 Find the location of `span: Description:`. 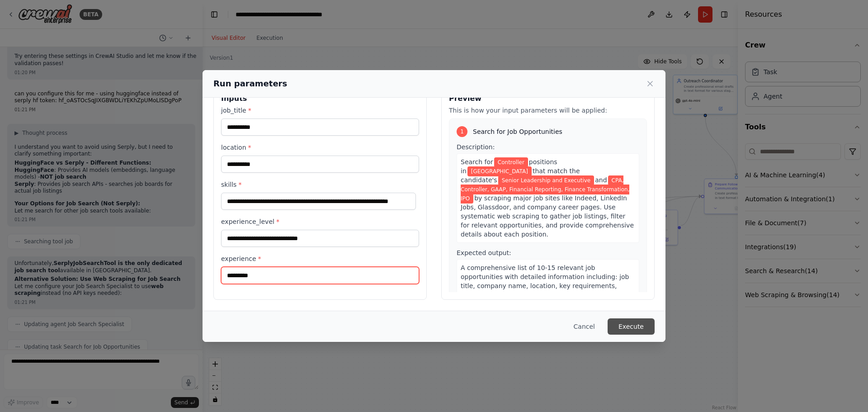

span: Description: is located at coordinates (476, 147).